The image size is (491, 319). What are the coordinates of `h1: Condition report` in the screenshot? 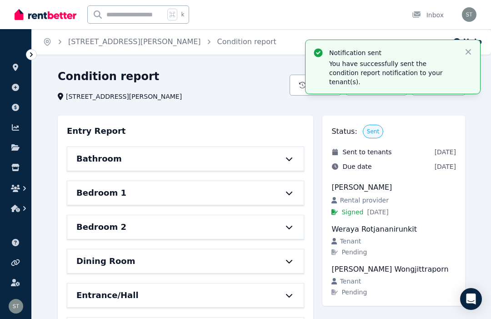 It's located at (108, 76).